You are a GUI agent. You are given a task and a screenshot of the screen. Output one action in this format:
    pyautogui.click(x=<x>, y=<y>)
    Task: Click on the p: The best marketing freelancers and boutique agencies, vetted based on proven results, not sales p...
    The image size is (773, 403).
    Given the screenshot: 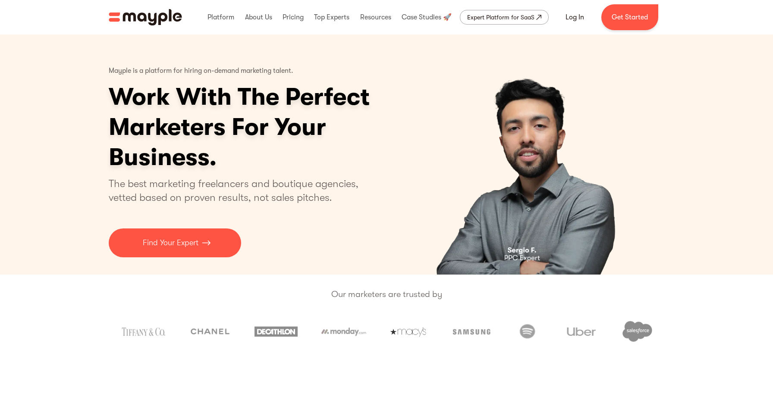 What is the action you would take?
    pyautogui.click(x=239, y=191)
    